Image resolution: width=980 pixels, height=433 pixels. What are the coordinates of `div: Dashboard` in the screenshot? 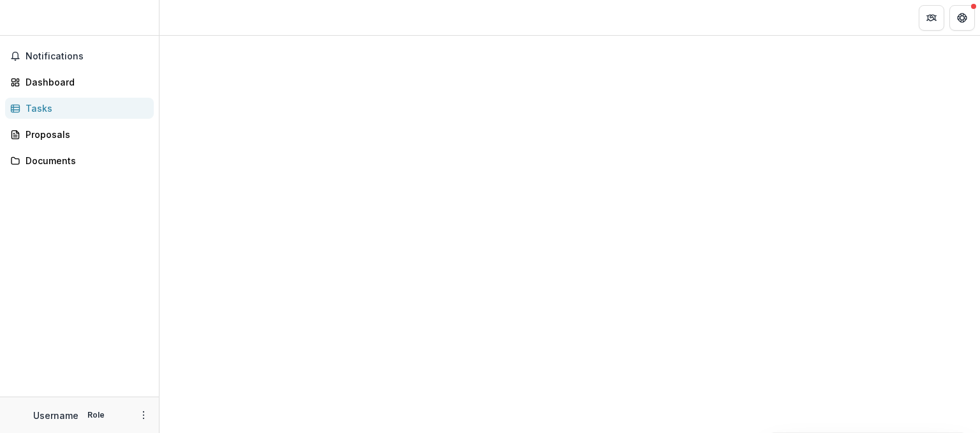 It's located at (84, 81).